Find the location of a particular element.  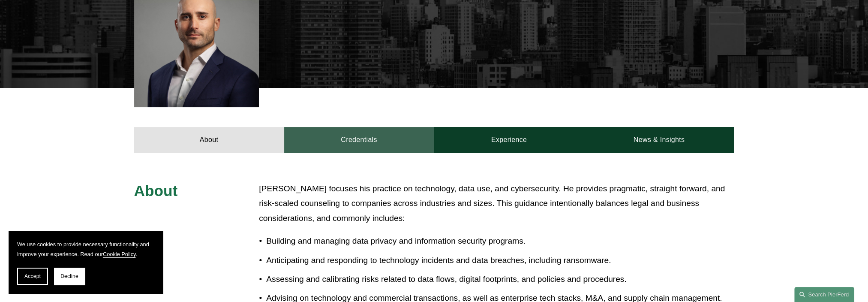

a: Search this site is located at coordinates (825, 294).